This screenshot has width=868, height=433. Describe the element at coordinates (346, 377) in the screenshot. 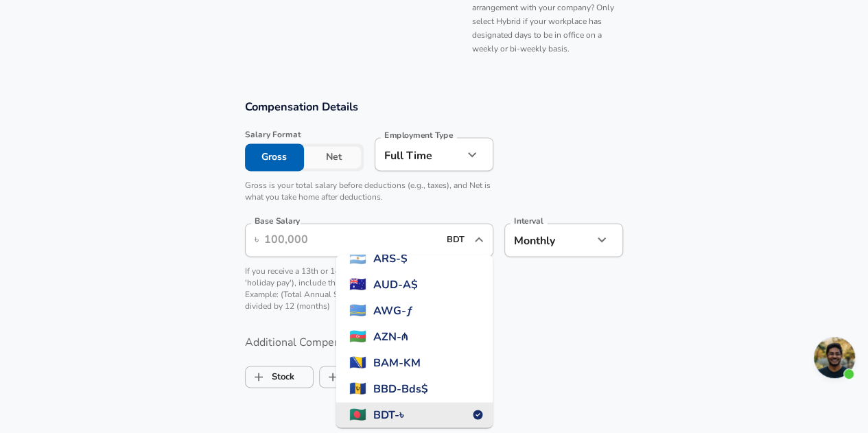

I see `label: Bonus` at that location.